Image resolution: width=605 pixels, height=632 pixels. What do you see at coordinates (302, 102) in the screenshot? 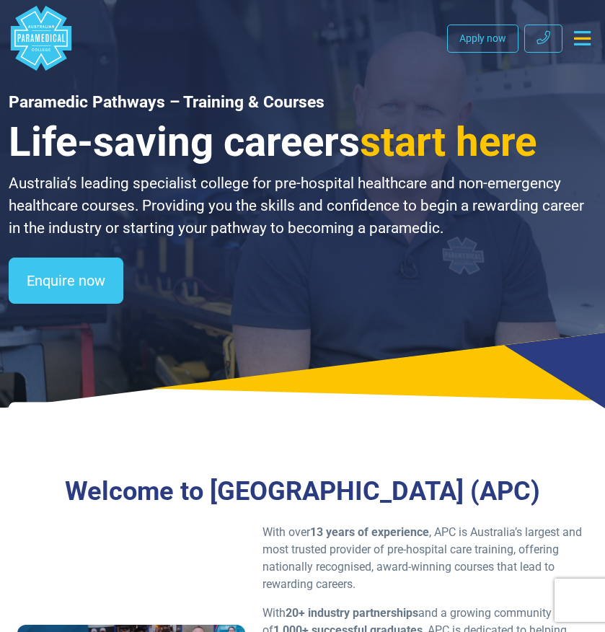
I see `h1: Paramedic Pathways – Training & Courses` at bounding box center [302, 102].